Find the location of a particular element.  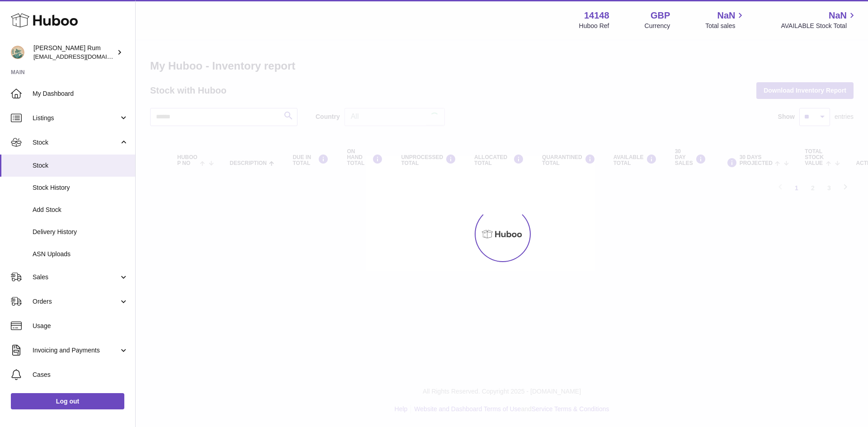

span: Stock History is located at coordinates (81, 188).